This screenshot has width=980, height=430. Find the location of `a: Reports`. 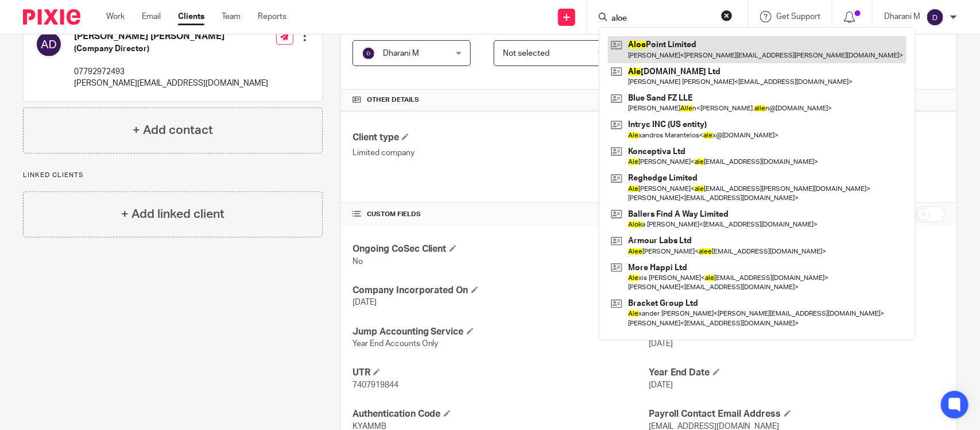

a: Reports is located at coordinates (272, 16).